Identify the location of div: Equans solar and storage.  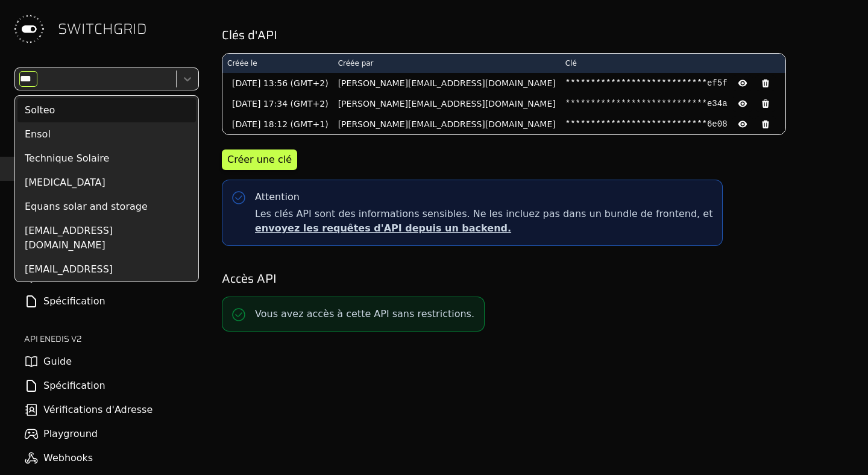
(106, 207).